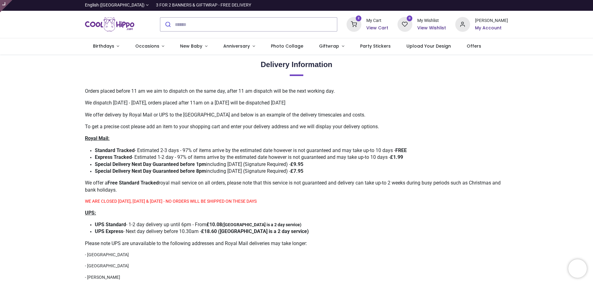 Image resolution: width=593 pixels, height=284 pixels. Describe the element at coordinates (429, 46) in the screenshot. I see `span: Upload Your Design` at that location.